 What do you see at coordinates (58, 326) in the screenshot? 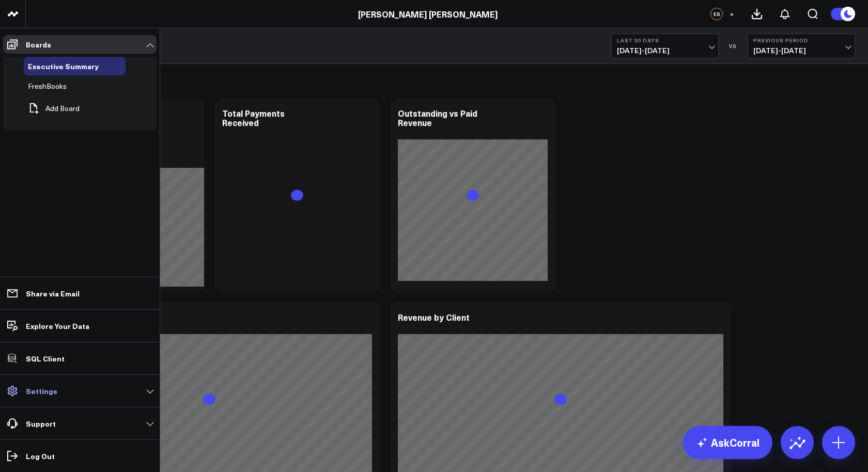
I see `p: Explore Your Data` at bounding box center [58, 326].